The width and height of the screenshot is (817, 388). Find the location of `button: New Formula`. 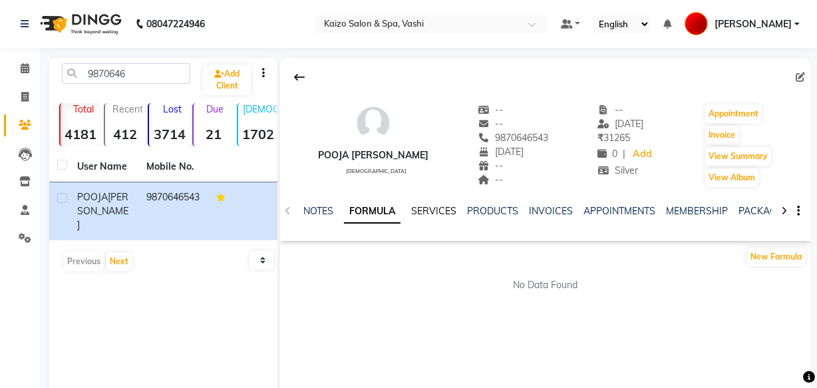

button: New Formula is located at coordinates (776, 257).